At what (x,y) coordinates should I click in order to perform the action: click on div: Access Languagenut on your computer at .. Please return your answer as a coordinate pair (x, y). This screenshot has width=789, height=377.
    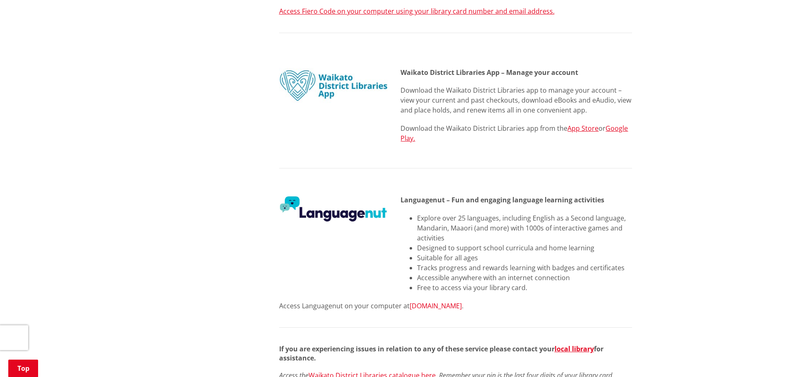
    Looking at the image, I should click on (456, 306).